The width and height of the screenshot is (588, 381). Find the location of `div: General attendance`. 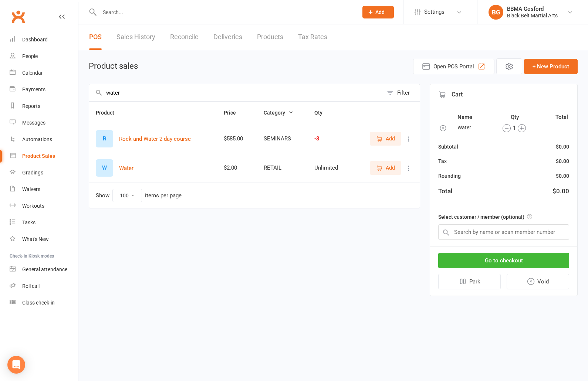

div: General attendance is located at coordinates (45, 270).